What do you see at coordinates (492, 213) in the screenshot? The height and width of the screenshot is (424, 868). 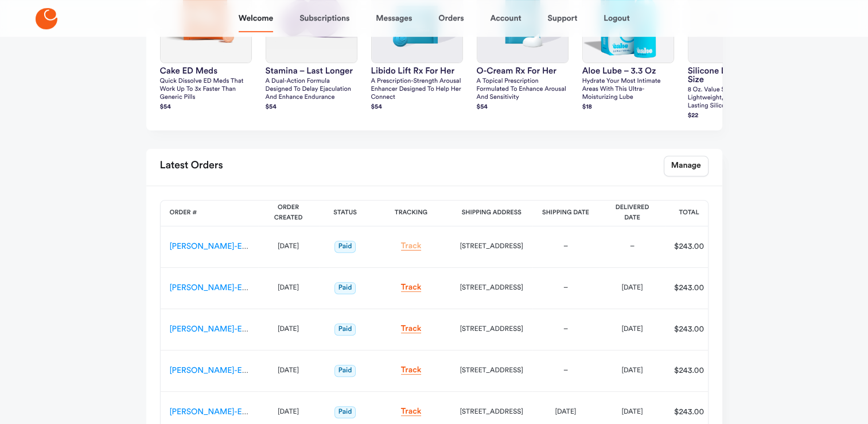 I see `th: Shipping Address` at bounding box center [492, 213].